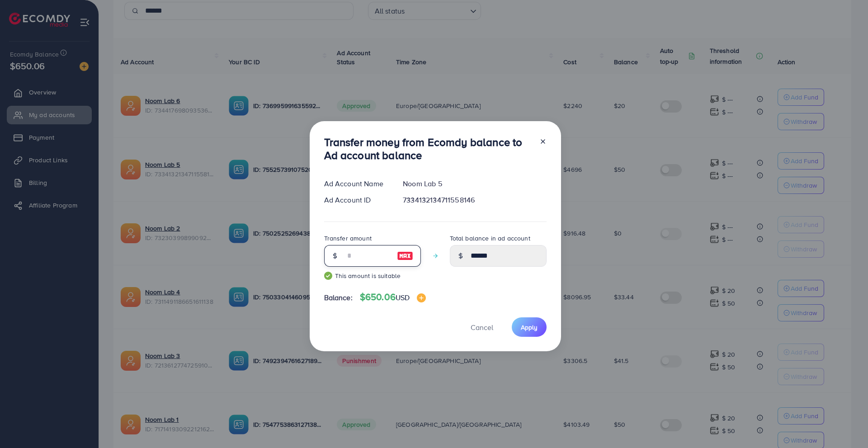  Describe the element at coordinates (529, 327) in the screenshot. I see `button: Apply` at that location.